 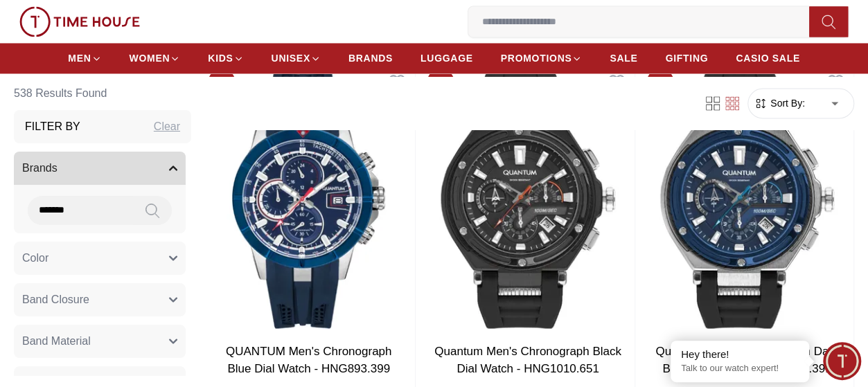 What do you see at coordinates (99, 169) in the screenshot?
I see `button: Brands` at bounding box center [99, 169].